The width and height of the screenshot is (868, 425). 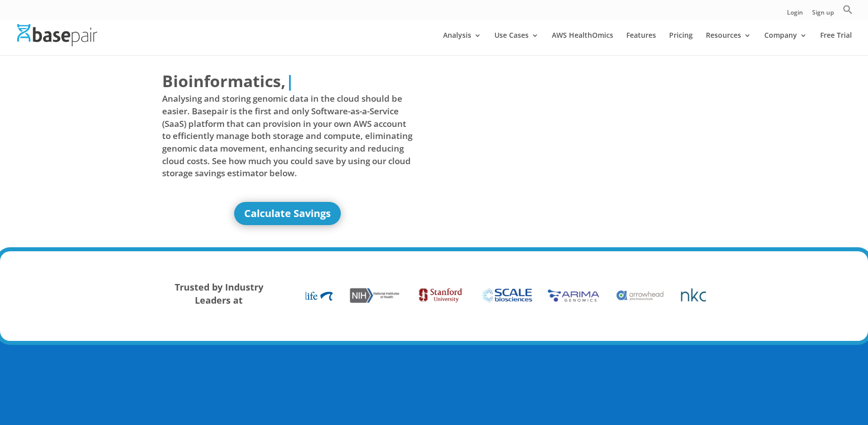 What do you see at coordinates (795, 15) in the screenshot?
I see `a: Login` at bounding box center [795, 15].